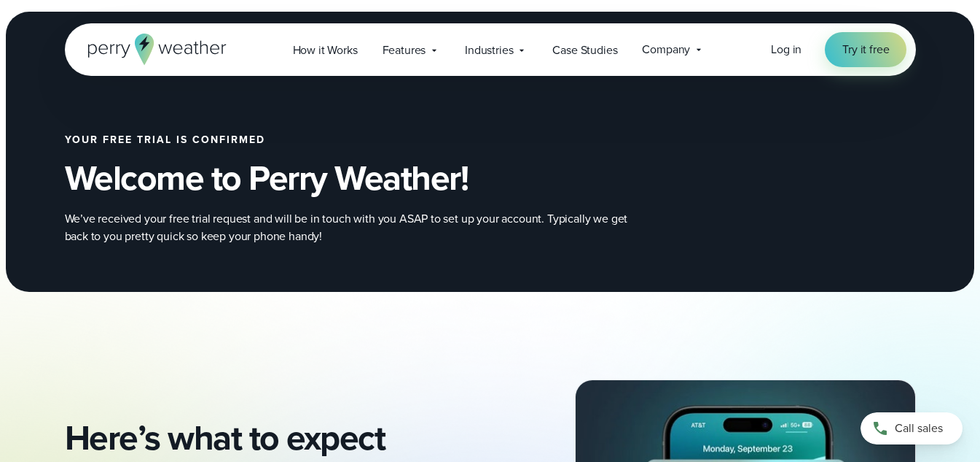  What do you see at coordinates (912, 428) in the screenshot?
I see `a: Call sales` at bounding box center [912, 428].